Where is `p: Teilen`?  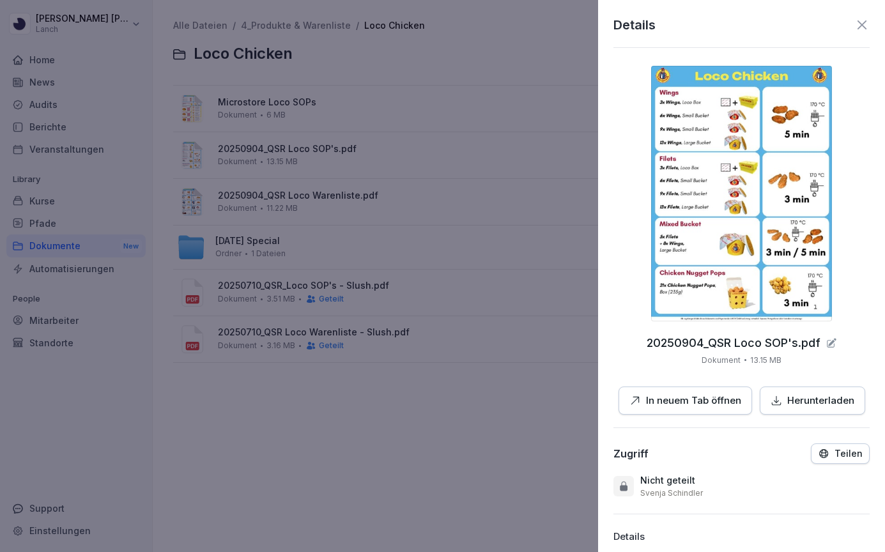 p: Teilen is located at coordinates (848, 454).